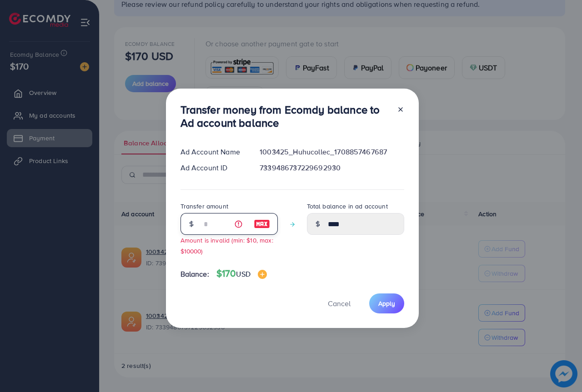 The image size is (582, 392). What do you see at coordinates (241, 274) in the screenshot?
I see `h4: $170` at bounding box center [241, 274].